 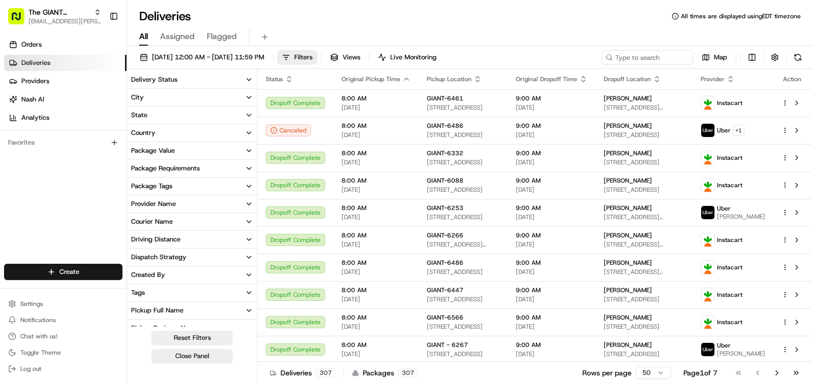 I want to click on div: Courier Name, so click(x=152, y=222).